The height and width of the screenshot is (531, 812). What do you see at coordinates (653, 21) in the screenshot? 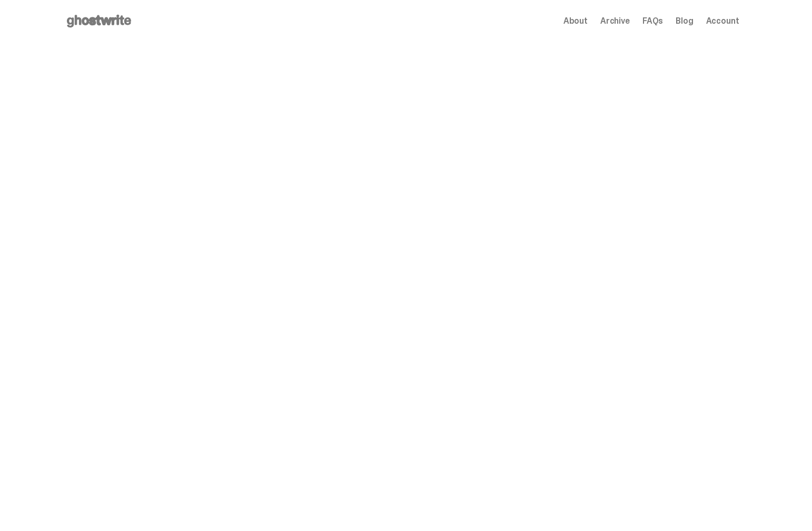
I see `span: FAQs` at bounding box center [653, 21].